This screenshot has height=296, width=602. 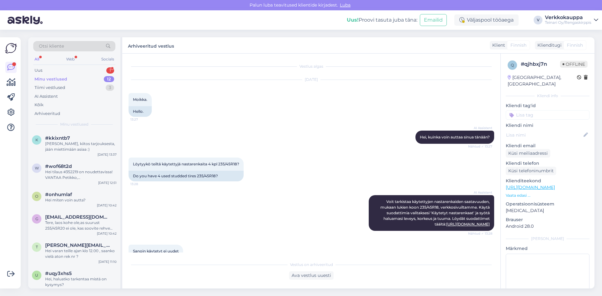 I want to click on div: Ava vestlus uuesti, so click(x=311, y=276).